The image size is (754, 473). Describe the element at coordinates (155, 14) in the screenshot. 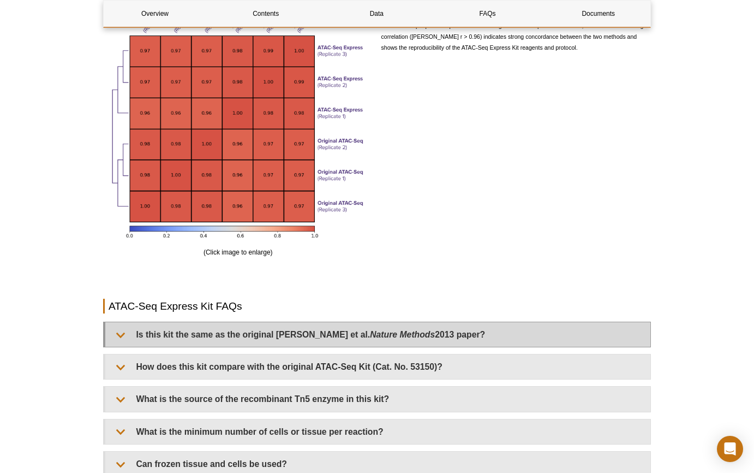

I see `a: Overview` at that location.